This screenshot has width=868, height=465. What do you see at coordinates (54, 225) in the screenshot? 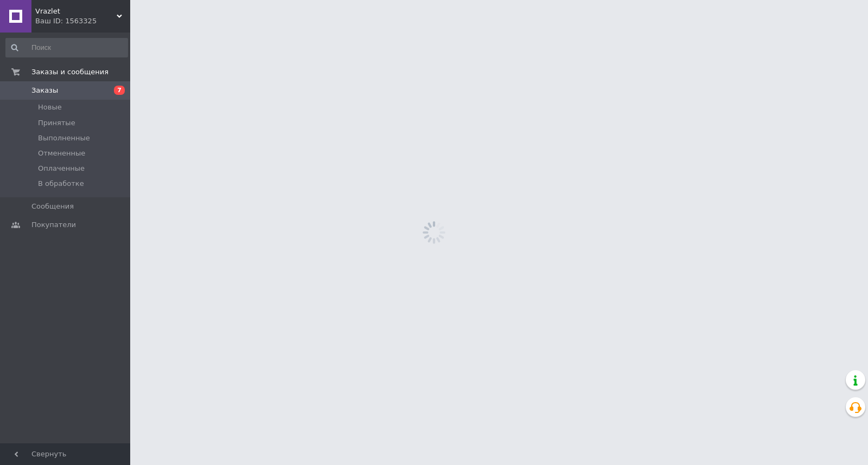
I see `span: Покупатели` at bounding box center [54, 225].